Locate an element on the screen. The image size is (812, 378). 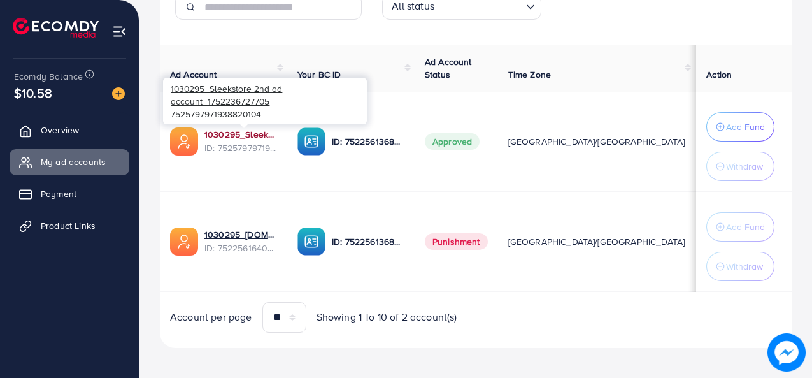
span: Payment is located at coordinates (59, 194).